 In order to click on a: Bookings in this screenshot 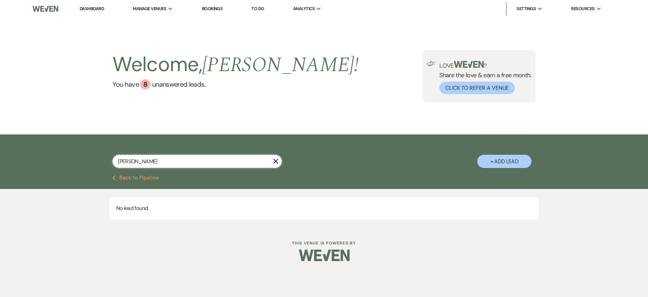, I will do `click(212, 8)`.